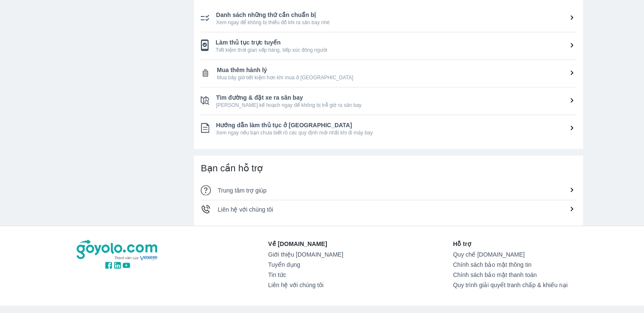  I want to click on a: Quy trình giải quyết tranh chấp & khiếu nại, so click(510, 285).